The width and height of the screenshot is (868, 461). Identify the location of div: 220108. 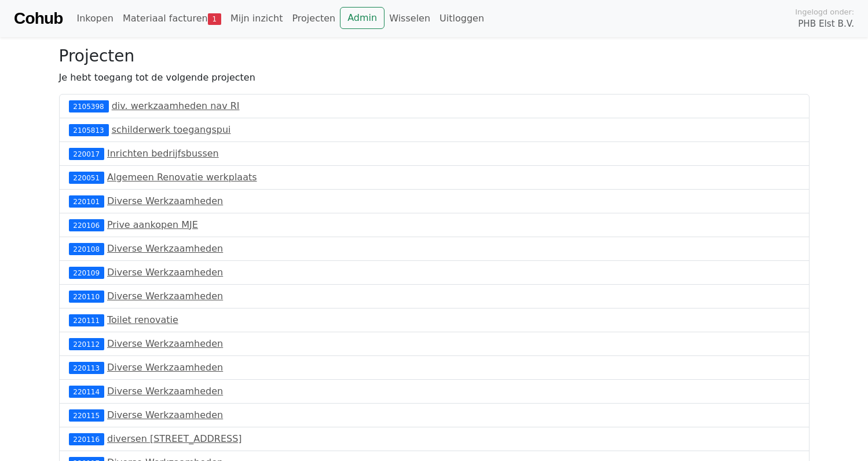
(86, 248).